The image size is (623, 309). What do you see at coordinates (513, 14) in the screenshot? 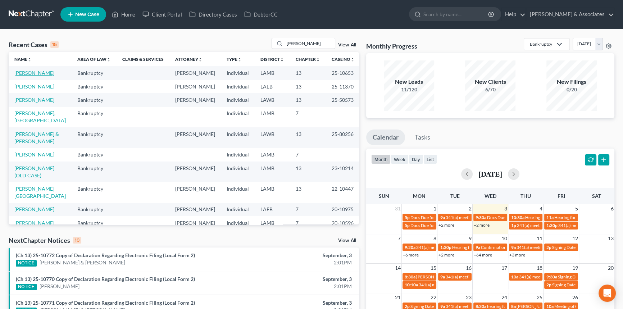
I see `a: Help` at bounding box center [513, 14].